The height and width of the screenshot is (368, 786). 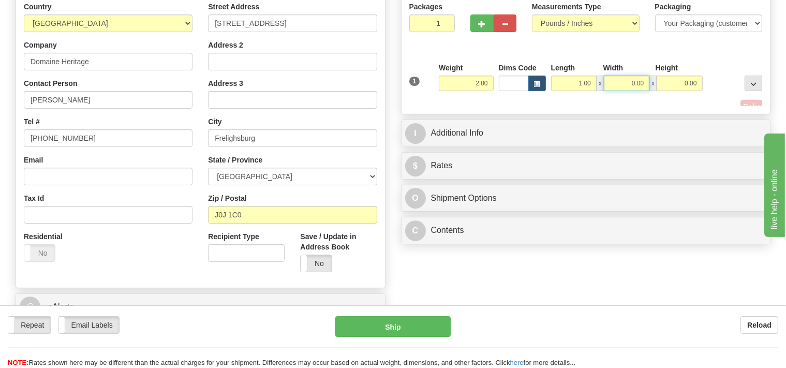 What do you see at coordinates (233, 236) in the screenshot?
I see `label: Recipient Type` at bounding box center [233, 236].